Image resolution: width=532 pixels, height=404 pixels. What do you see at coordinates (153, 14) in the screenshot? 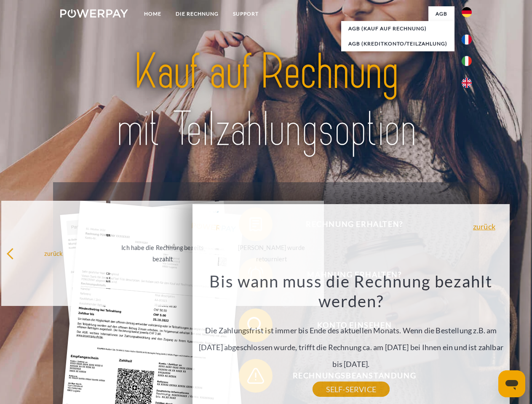
I see `a: Home` at bounding box center [153, 14].